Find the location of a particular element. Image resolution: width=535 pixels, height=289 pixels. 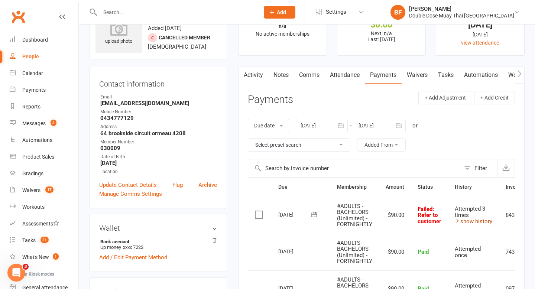

th: Amount is located at coordinates (395, 187).